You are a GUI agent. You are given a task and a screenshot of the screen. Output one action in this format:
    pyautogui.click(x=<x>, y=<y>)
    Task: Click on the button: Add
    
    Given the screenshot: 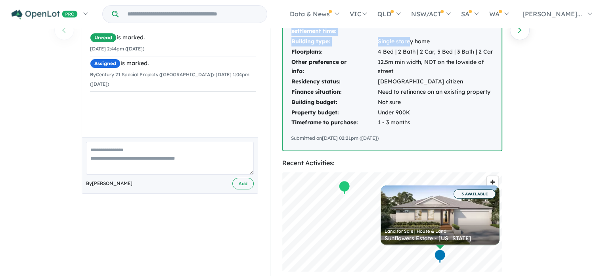 What is the action you would take?
    pyautogui.click(x=243, y=183)
    